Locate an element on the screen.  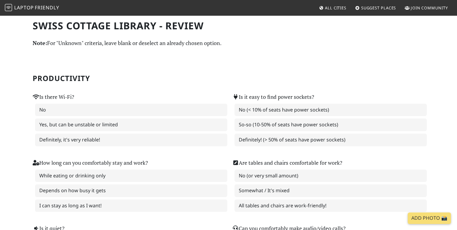
span: Join Community is located at coordinates (429, 8).